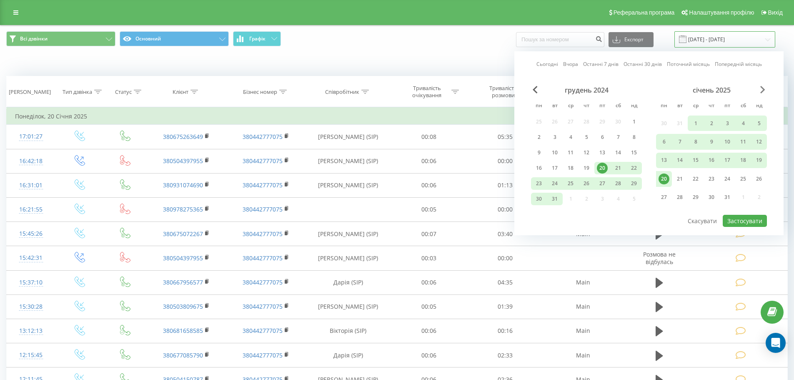 This screenshot has width=794, height=380. What do you see at coordinates (31, 209) in the screenshot?
I see `div: 16:21:55` at bounding box center [31, 209].